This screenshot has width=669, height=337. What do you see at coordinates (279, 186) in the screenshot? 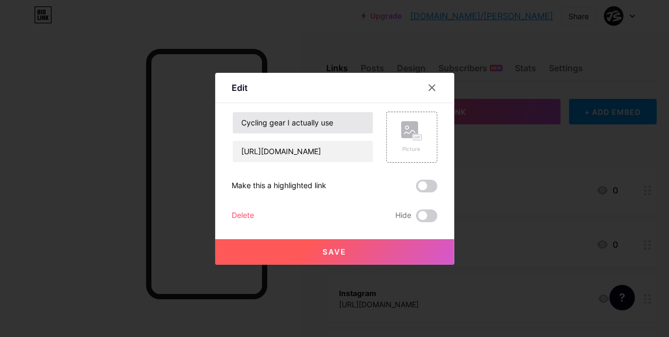
I see `div: Make this a highlighted link` at bounding box center [279, 186].